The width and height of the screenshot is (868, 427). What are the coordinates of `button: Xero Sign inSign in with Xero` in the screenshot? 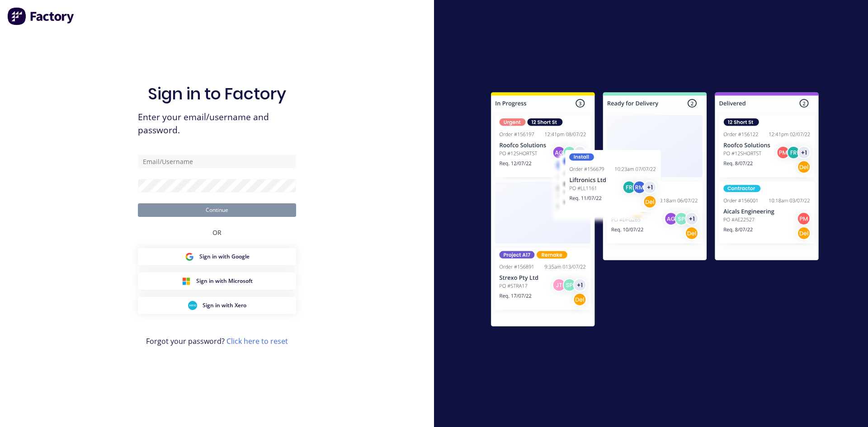 It's located at (217, 305).